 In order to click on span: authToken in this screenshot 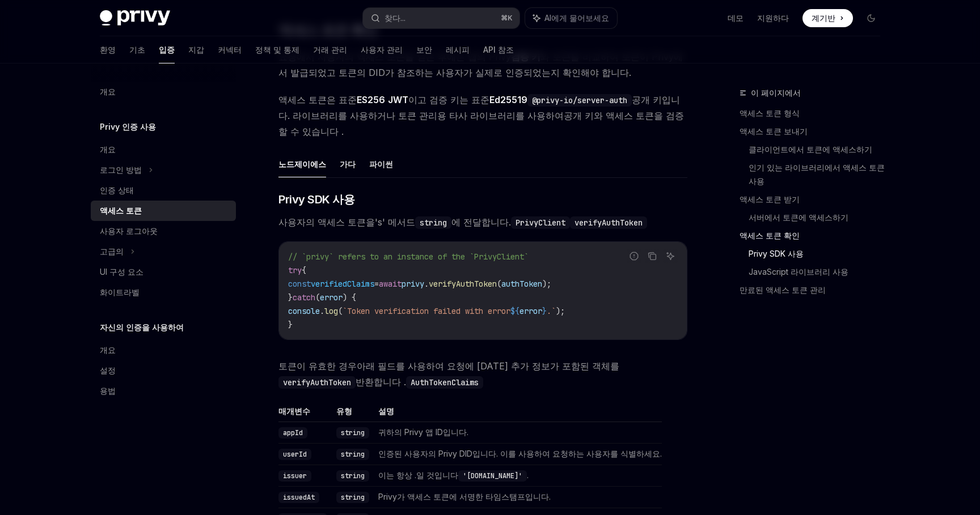, I will do `click(522, 284)`.